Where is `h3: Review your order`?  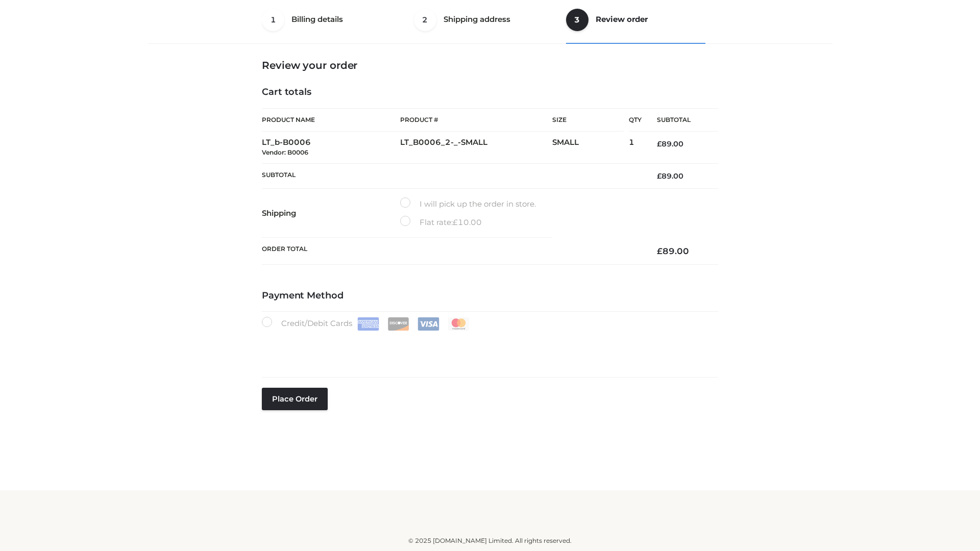 h3: Review your order is located at coordinates (490, 65).